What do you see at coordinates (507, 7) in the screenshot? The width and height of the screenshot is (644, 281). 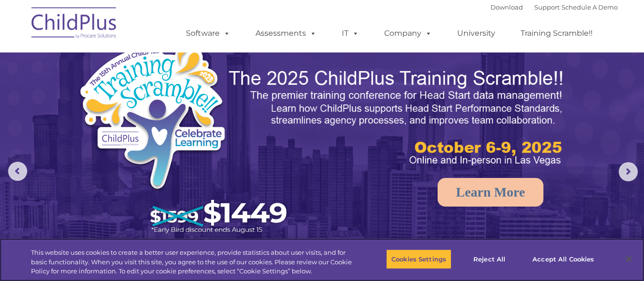 I see `a: Download` at bounding box center [507, 7].